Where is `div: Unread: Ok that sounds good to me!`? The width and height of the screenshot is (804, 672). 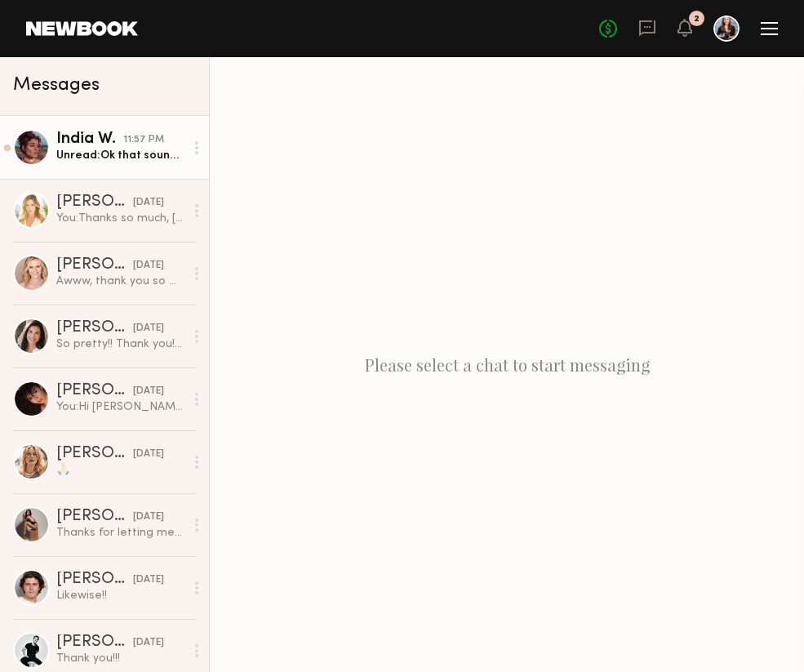
div: Unread: Ok that sounds good to me! is located at coordinates (120, 155).